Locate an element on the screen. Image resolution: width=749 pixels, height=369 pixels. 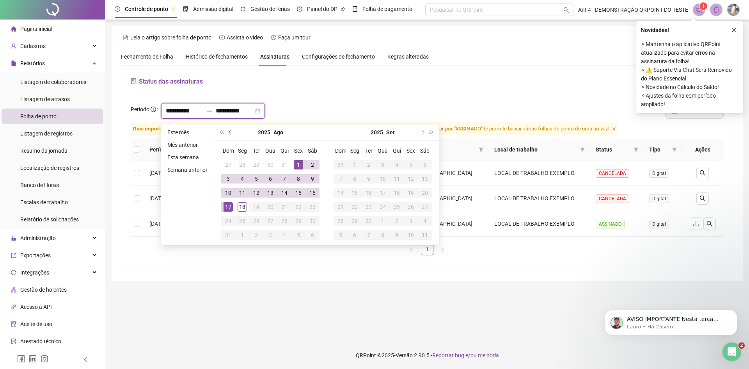
span: Relatório de solicitações is located at coordinates (50, 219).